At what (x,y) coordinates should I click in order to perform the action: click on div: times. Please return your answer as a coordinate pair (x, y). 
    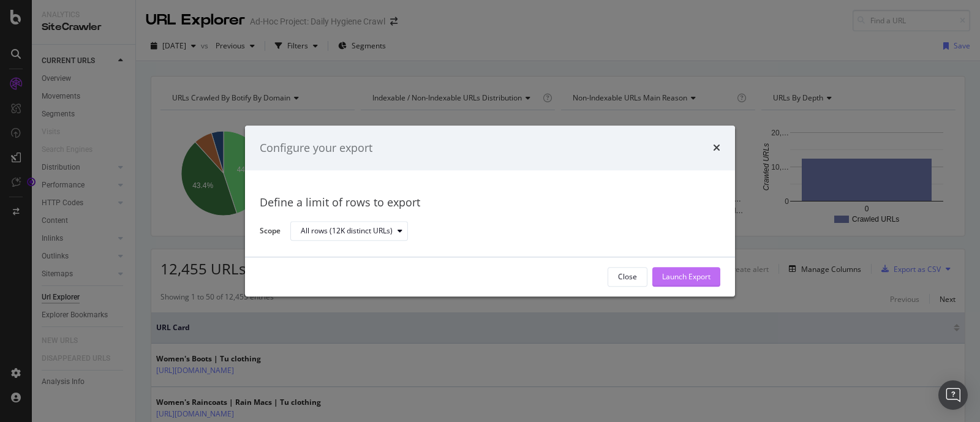
    Looking at the image, I should click on (716, 148).